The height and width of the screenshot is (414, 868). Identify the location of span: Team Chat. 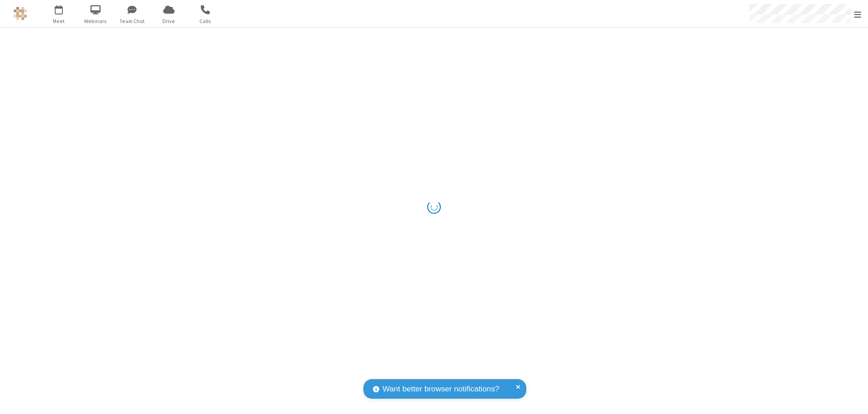
(132, 21).